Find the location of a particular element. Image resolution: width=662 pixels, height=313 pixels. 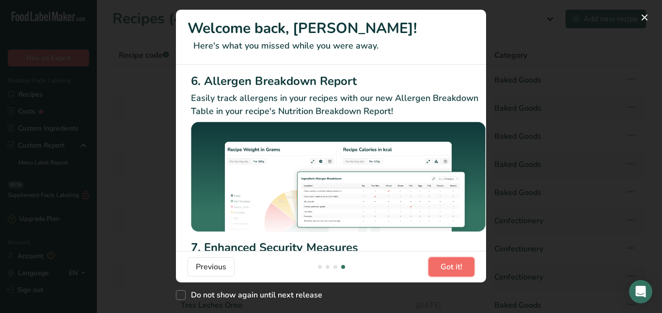

h2: 7. Enhanced Security Measures is located at coordinates (338, 247).